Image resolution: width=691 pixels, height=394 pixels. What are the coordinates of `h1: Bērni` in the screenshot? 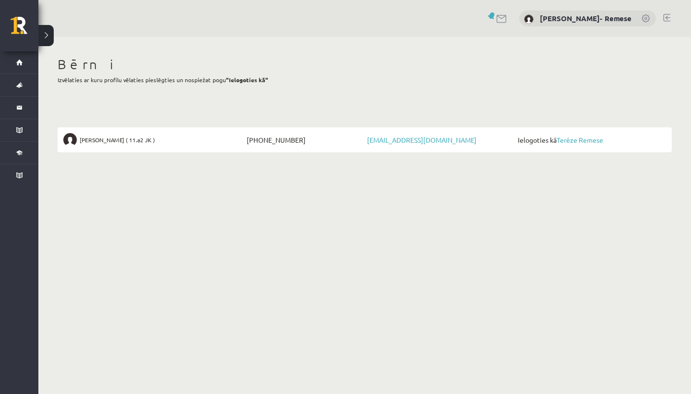 It's located at (365, 64).